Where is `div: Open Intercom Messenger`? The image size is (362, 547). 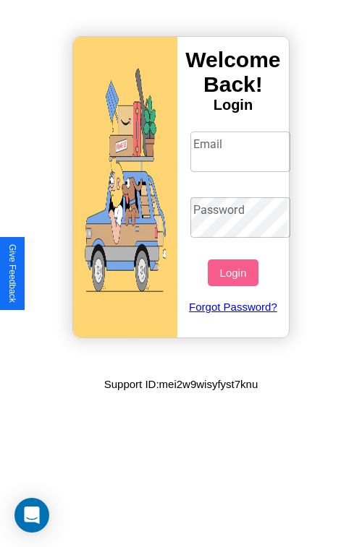 div: Open Intercom Messenger is located at coordinates (32, 516).